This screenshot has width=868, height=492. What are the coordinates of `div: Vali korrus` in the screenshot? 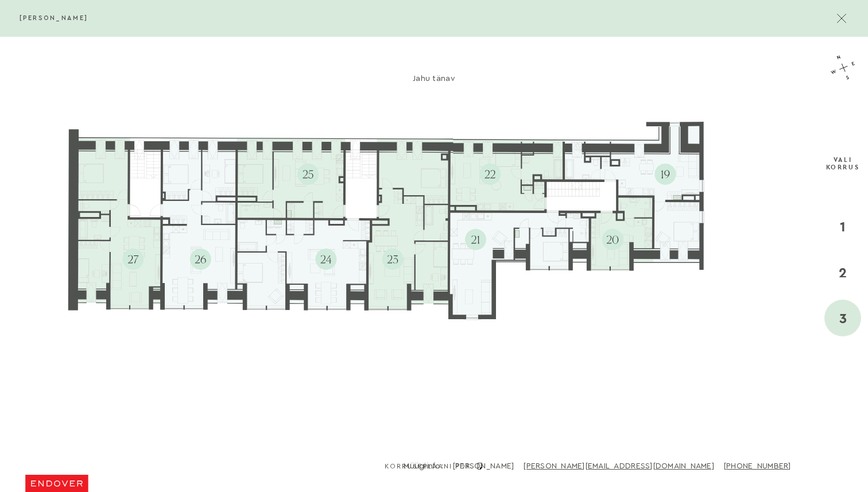 It's located at (843, 163).